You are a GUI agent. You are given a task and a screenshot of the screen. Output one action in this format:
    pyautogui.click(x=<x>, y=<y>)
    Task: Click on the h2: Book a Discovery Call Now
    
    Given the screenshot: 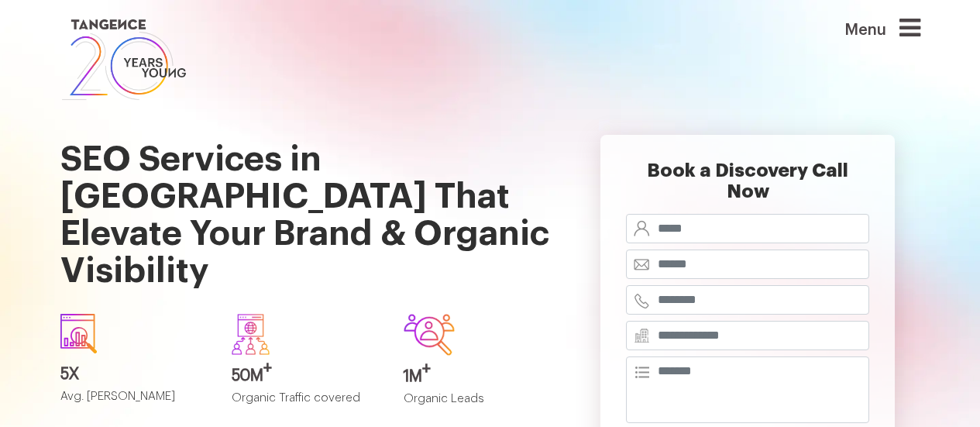 What is the action you would take?
    pyautogui.click(x=748, y=187)
    